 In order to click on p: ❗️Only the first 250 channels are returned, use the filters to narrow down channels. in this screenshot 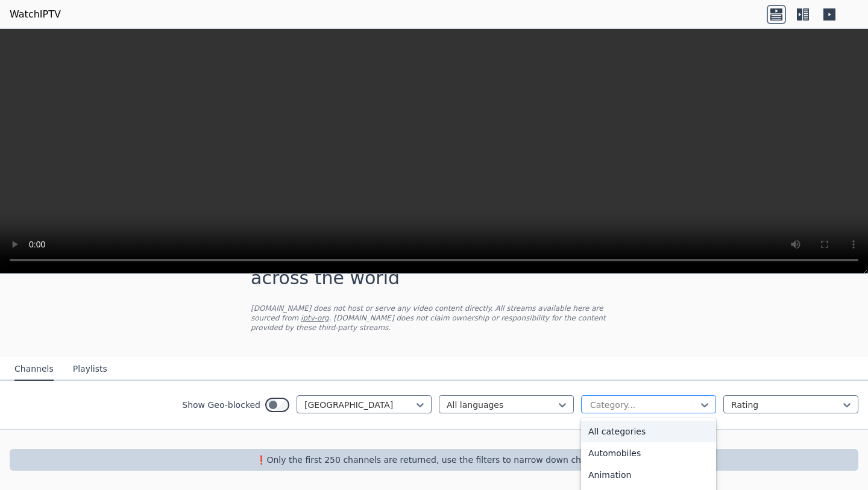, I will do `click(434, 459)`.